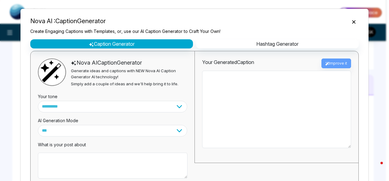 The width and height of the screenshot is (389, 181). I want to click on h5: Nova AI : Caption Generator, so click(125, 21).